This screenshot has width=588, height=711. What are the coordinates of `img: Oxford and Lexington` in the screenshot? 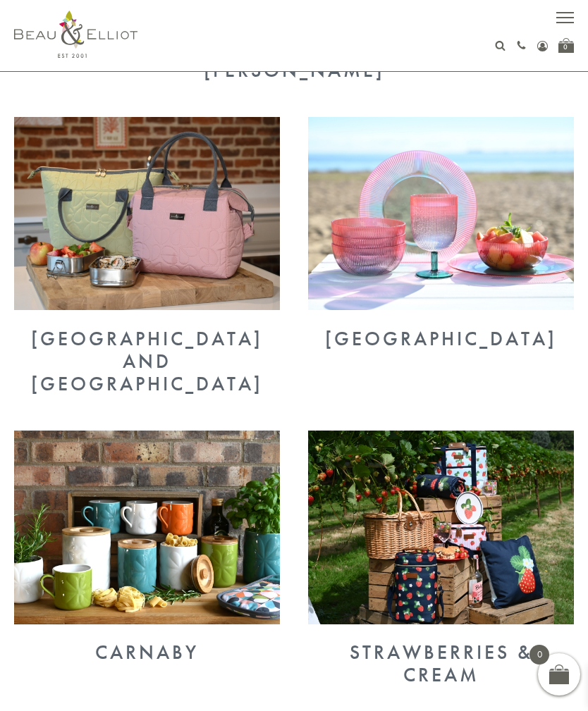 It's located at (146, 214).